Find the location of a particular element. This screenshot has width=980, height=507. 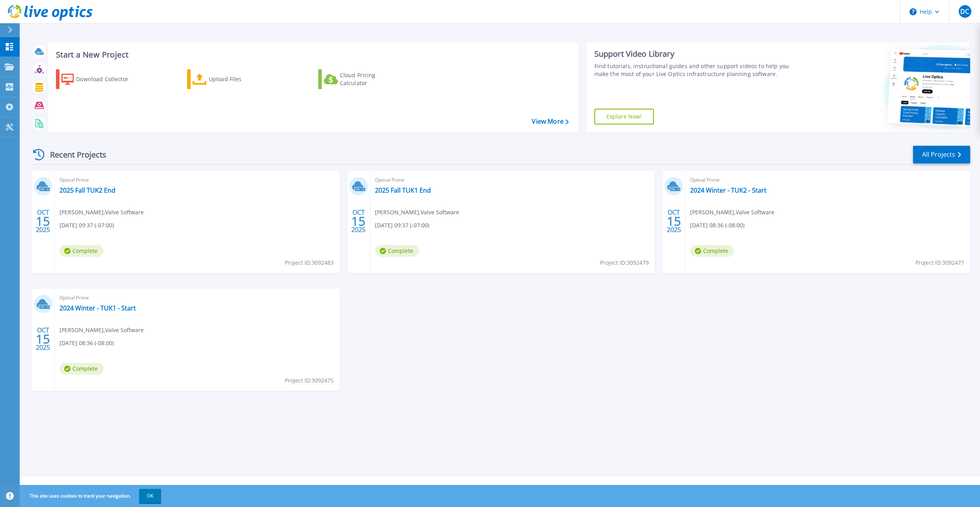

span: Project ID: 3092483 is located at coordinates (309, 263).